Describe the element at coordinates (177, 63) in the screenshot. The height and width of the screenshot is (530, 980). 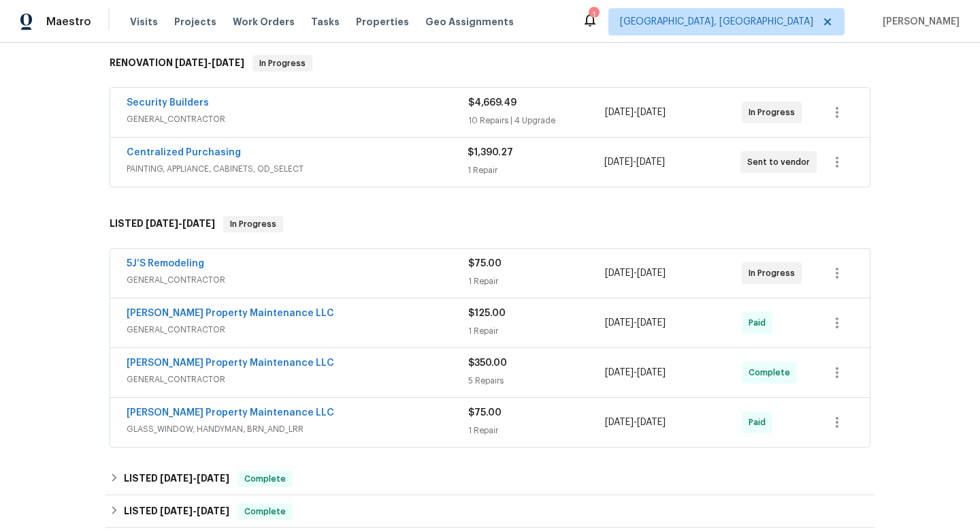
I see `h6: RENOVATION` at that location.